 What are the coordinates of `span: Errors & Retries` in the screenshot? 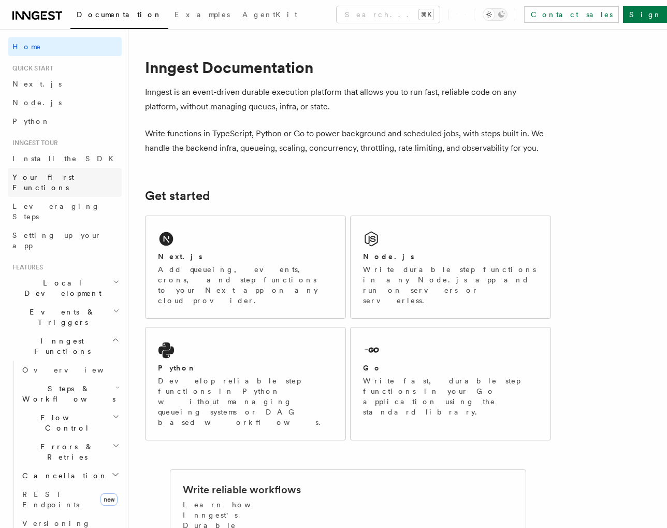 It's located at (65, 452).